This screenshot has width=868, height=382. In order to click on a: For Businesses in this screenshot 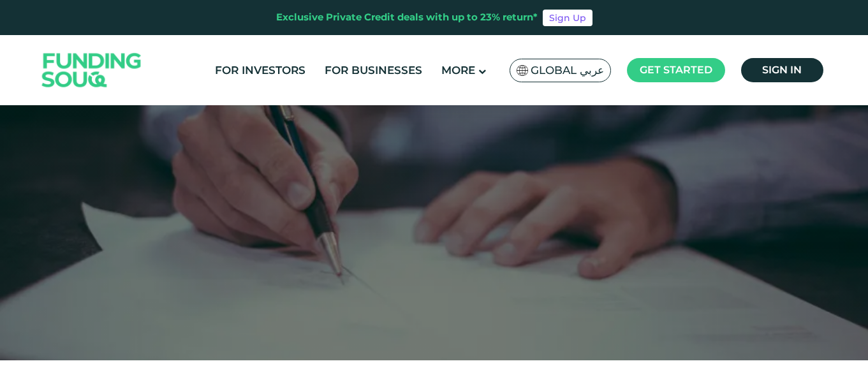, I will do `click(373, 70)`.